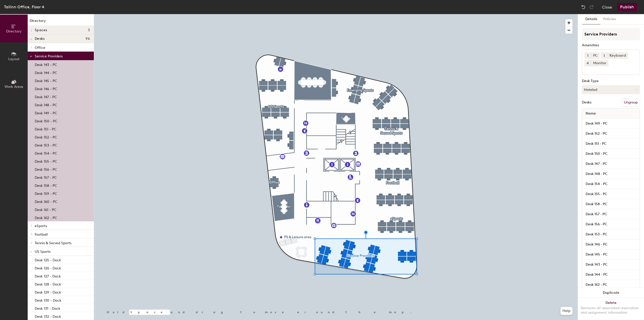 This screenshot has height=320, width=644. What do you see at coordinates (46, 193) in the screenshot?
I see `p: Desk 159 - PC` at bounding box center [46, 193].